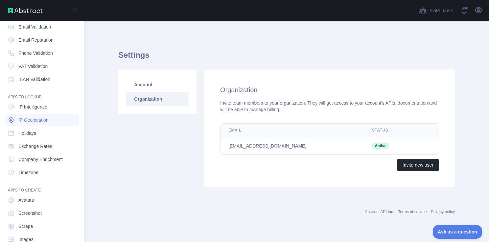 The width and height of the screenshot is (489, 242). I want to click on a: IBAN Validation, so click(42, 79).